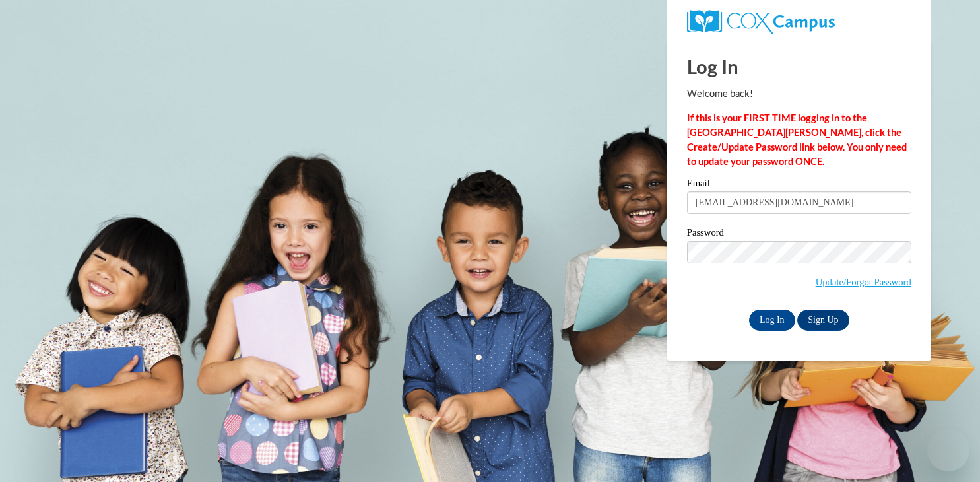 Image resolution: width=980 pixels, height=482 pixels. I want to click on img: COX Campus, so click(761, 22).